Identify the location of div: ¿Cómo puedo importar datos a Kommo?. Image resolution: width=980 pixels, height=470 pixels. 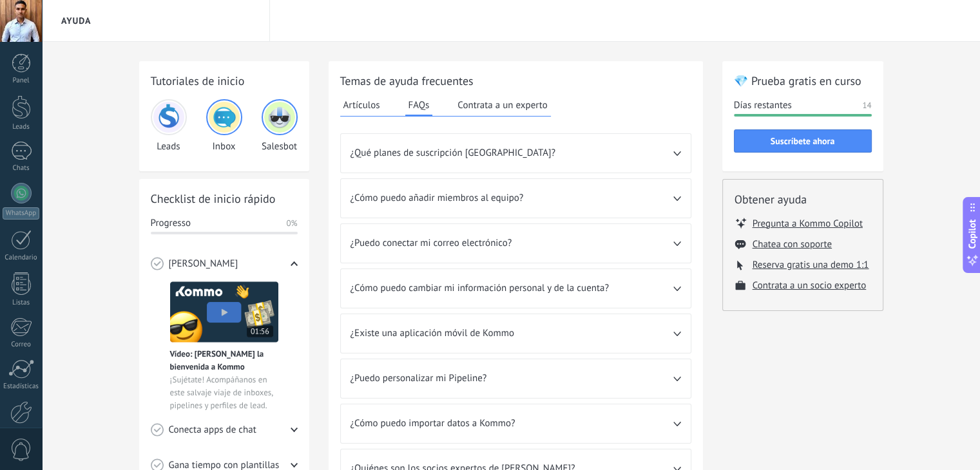
(516, 424).